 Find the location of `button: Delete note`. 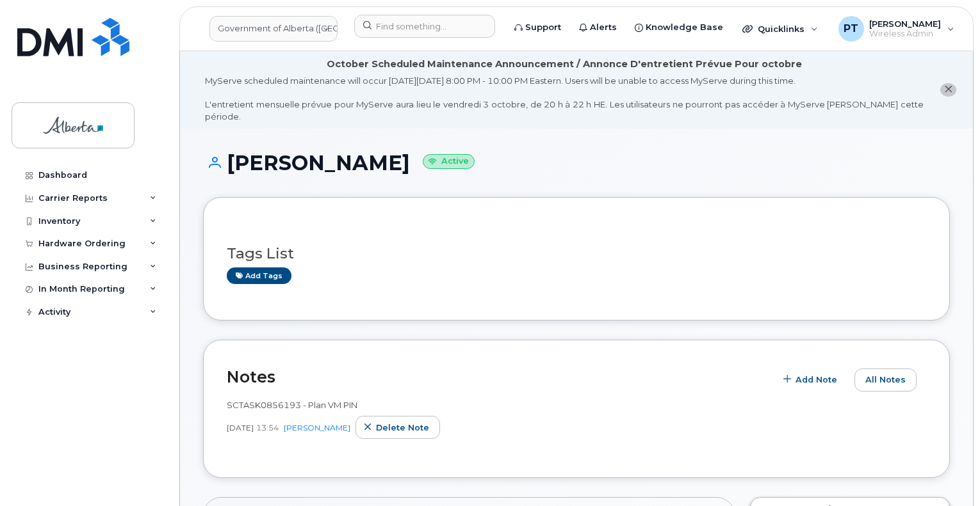

button: Delete note is located at coordinates (397, 427).